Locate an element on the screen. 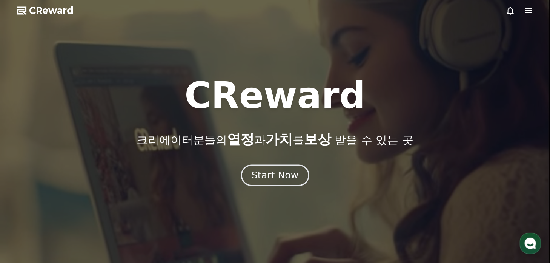 The height and width of the screenshot is (263, 550). span: 설정 is located at coordinates (121, 214).